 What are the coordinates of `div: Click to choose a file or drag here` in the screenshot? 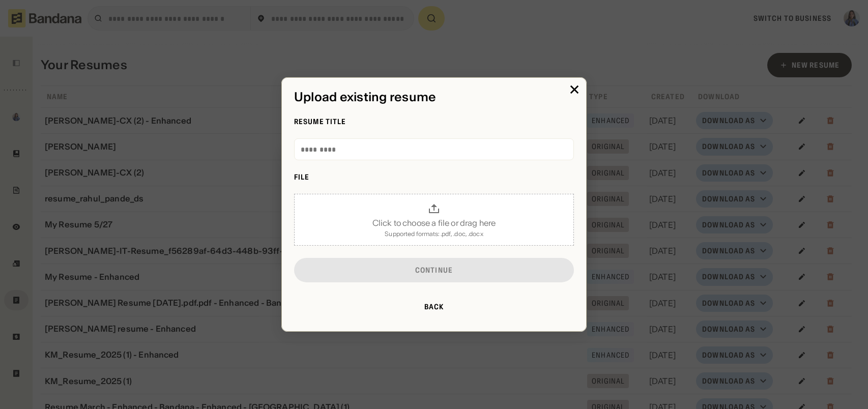 It's located at (434, 223).